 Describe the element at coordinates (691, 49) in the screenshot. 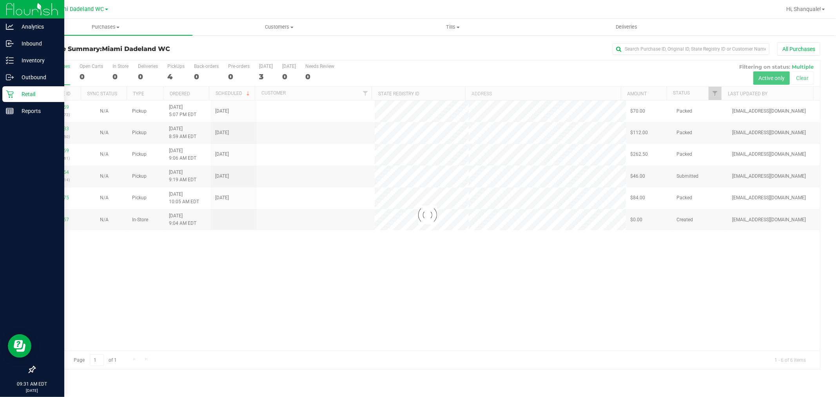

I see `input: Search Purchase ID, Original ID, State Registry ID or Customer Name...` at that location.